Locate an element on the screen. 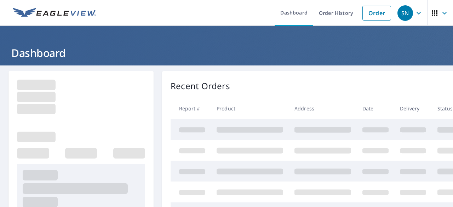 This screenshot has height=207, width=453. a: Order is located at coordinates (377, 13).